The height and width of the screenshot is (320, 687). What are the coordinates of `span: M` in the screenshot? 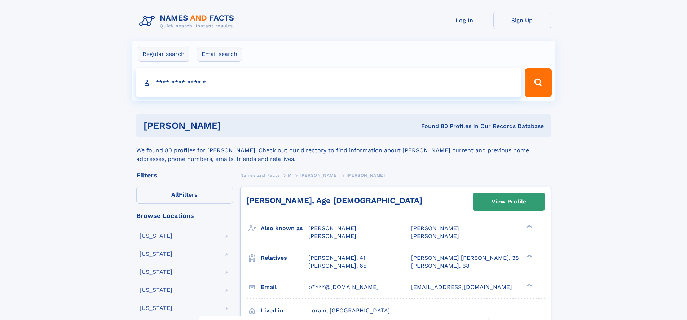 It's located at (290, 175).